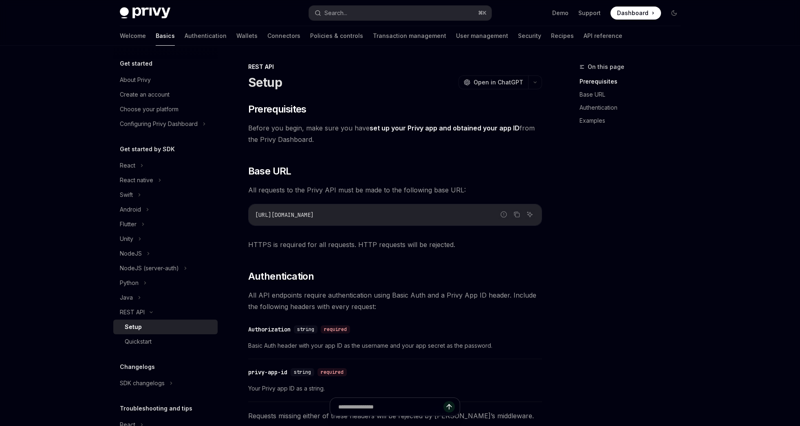 The image size is (800, 426). I want to click on button: Toggle dark mode, so click(674, 13).